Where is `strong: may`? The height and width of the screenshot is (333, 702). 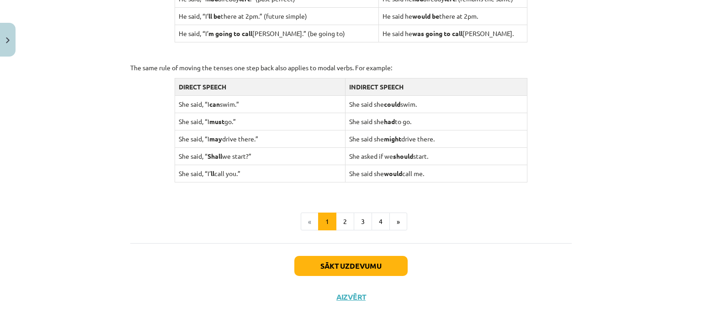 strong: may is located at coordinates (216, 139).